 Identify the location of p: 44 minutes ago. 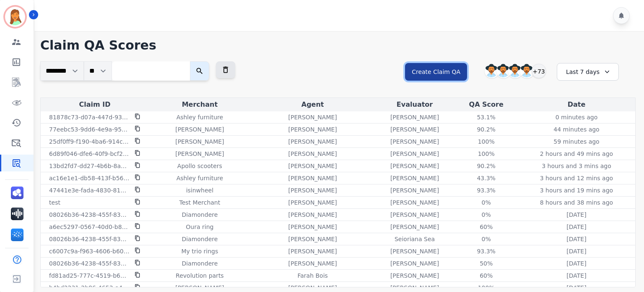
(576, 129).